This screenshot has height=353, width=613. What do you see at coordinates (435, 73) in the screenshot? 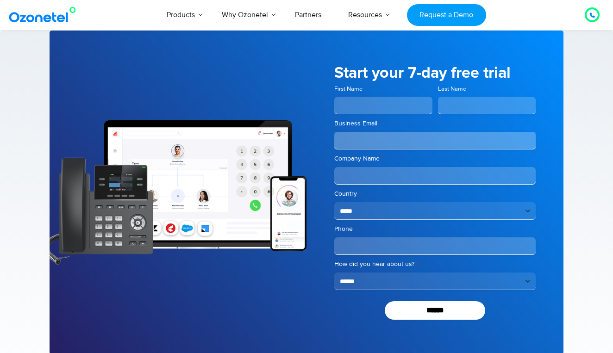
I see `h5: Start your 7-day free trial` at bounding box center [435, 73].